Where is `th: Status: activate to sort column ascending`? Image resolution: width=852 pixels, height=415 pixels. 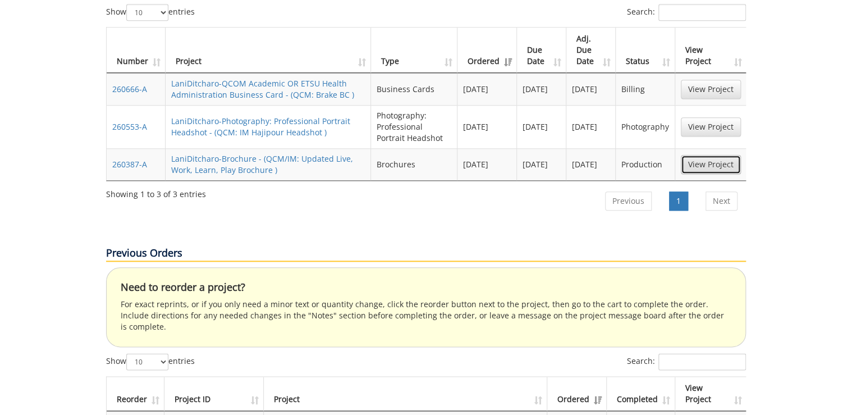
th: Status: activate to sort column ascending is located at coordinates (646, 50).